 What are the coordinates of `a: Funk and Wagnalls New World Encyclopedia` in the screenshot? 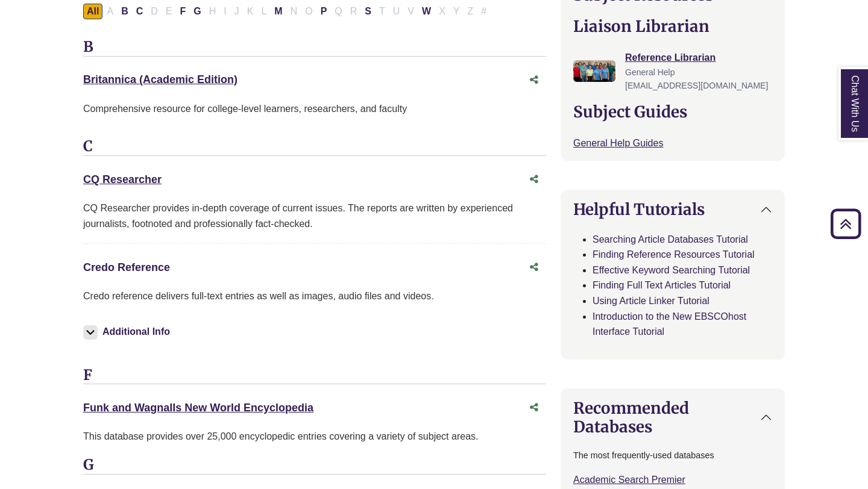 It's located at (199, 408).